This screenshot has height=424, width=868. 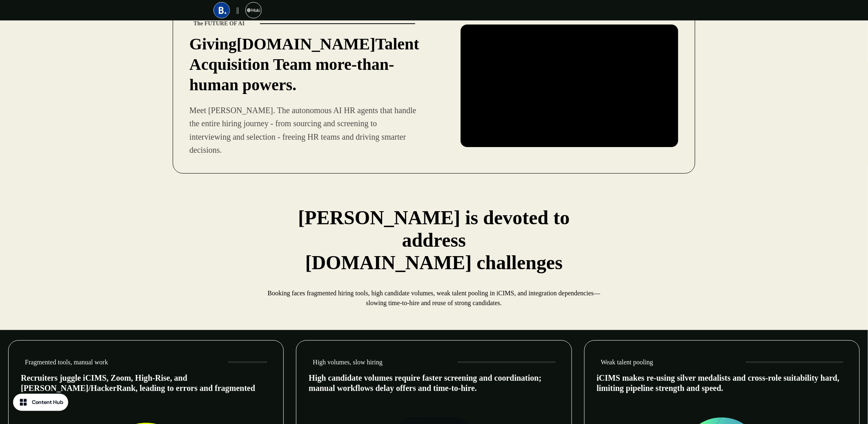 I want to click on strong: Giving, so click(x=213, y=43).